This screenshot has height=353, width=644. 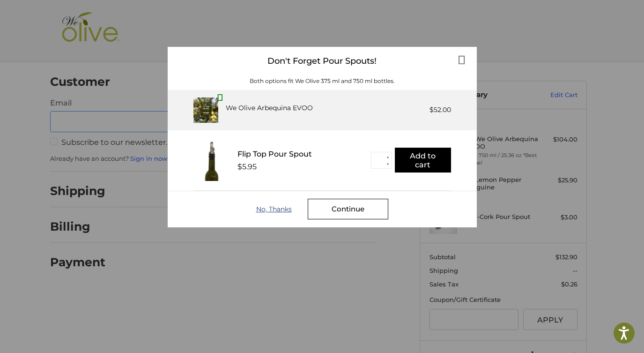 I want to click on div: Both options fit We Olive 375 ml and 750 ml bottles., so click(x=322, y=81).